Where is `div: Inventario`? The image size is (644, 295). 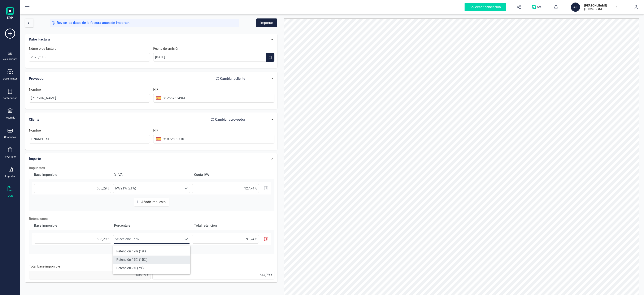
div: Inventario is located at coordinates (10, 156).